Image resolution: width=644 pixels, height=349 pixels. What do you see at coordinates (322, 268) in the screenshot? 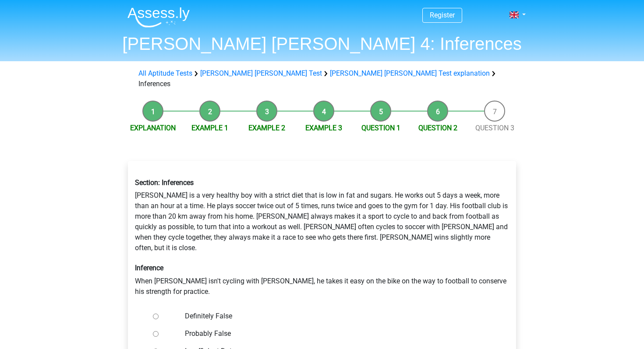
I see `h6: Inference` at bounding box center [322, 268].